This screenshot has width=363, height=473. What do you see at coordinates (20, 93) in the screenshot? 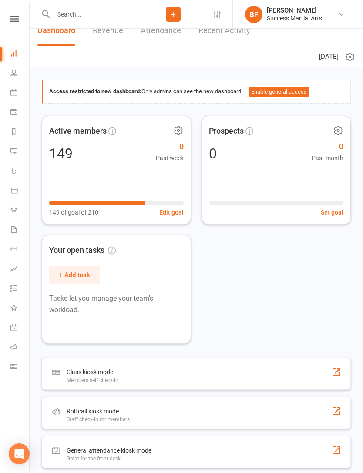
I see `a: Calendar` at bounding box center [20, 93].